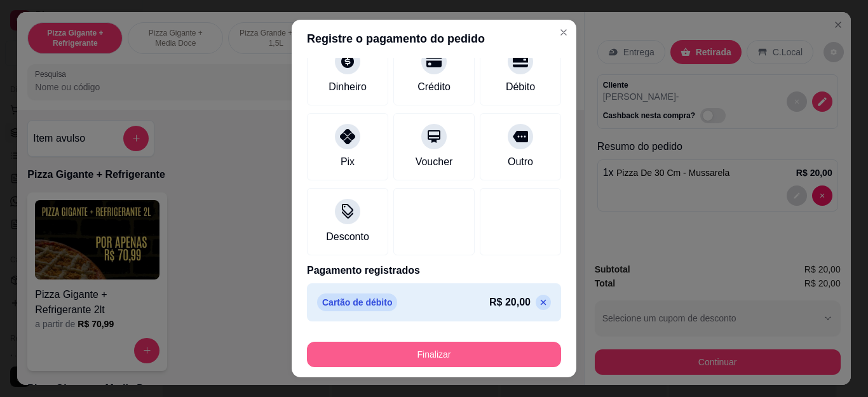 Image resolution: width=868 pixels, height=397 pixels. What do you see at coordinates (520, 87) in the screenshot?
I see `div: Débito` at bounding box center [520, 87].